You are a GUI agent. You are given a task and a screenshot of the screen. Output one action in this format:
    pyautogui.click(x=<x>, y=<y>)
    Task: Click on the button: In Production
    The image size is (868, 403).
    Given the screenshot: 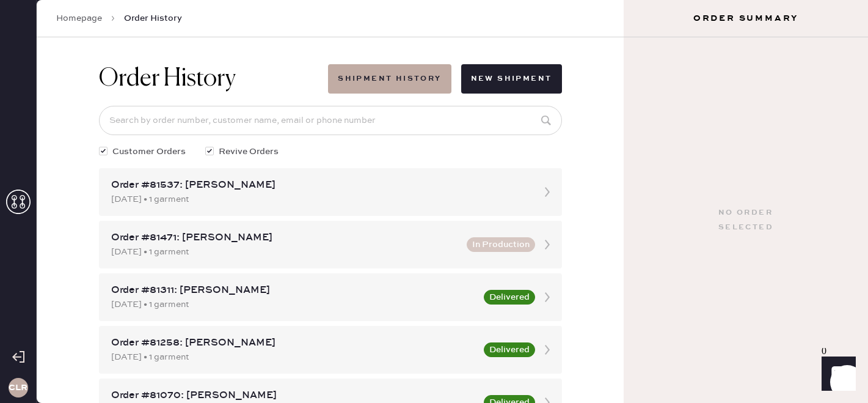 What is the action you would take?
    pyautogui.click(x=501, y=245)
    